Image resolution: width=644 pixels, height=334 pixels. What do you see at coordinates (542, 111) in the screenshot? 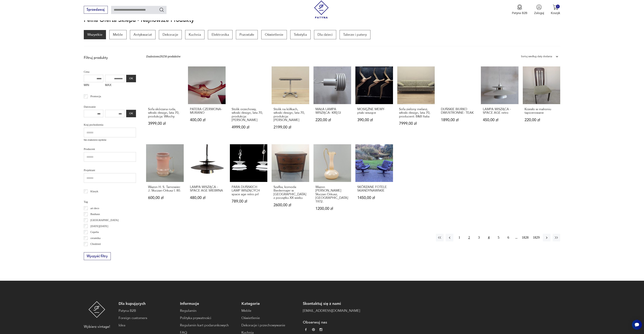
I see `h3: Krzesło w mahoniu tapicerowane` at bounding box center [542, 111].